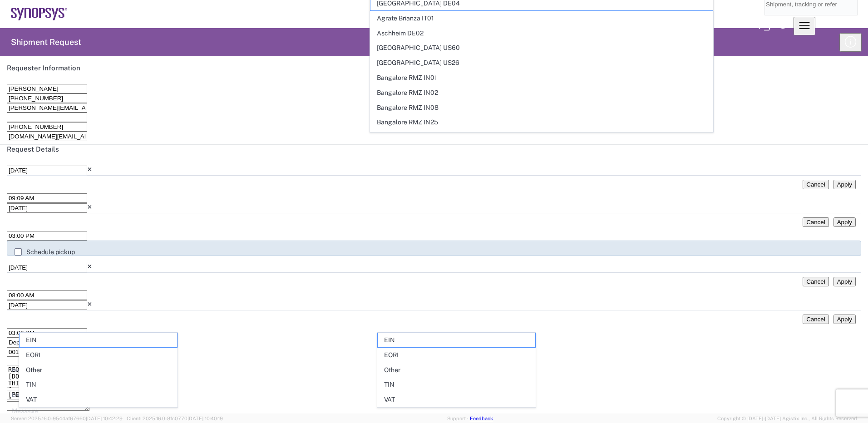  I want to click on a: Support, so click(459, 418).